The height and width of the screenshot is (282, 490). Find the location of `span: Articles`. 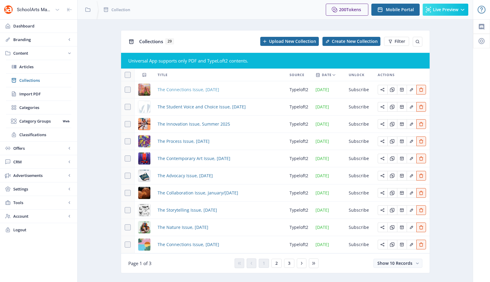

span: Articles is located at coordinates (45, 67).